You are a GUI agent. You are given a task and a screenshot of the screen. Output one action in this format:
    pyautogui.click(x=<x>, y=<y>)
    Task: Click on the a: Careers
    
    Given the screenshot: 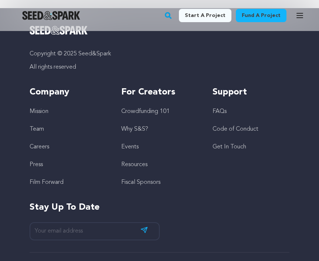 What is the action you would take?
    pyautogui.click(x=39, y=147)
    